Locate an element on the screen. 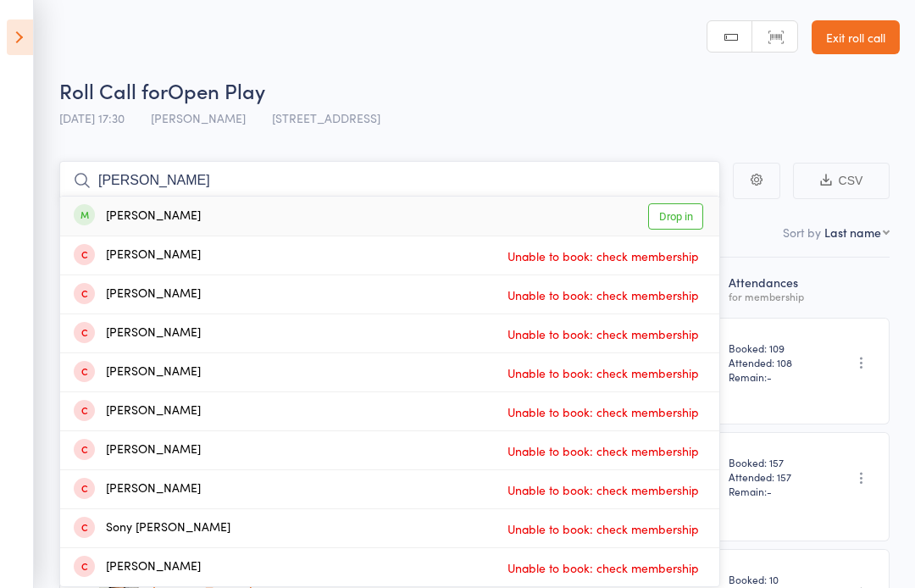 This screenshot has height=588, width=915. span: Open Play is located at coordinates (216, 90).